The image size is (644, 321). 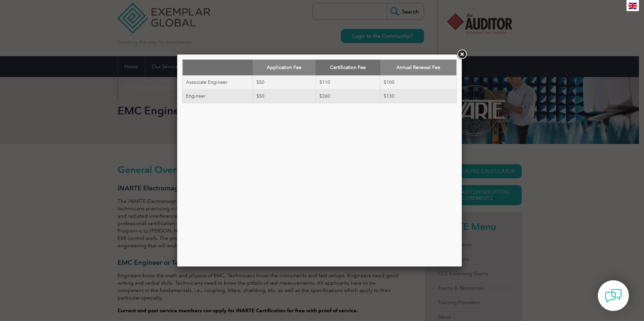 What do you see at coordinates (419, 67) in the screenshot?
I see `th: Annual Renewal Fee` at bounding box center [419, 67].